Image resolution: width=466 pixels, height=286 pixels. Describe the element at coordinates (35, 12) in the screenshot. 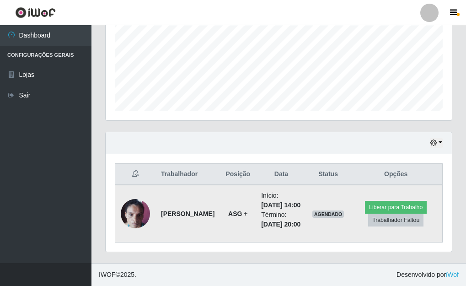

I see `img: CoreUI Logo` at that location.